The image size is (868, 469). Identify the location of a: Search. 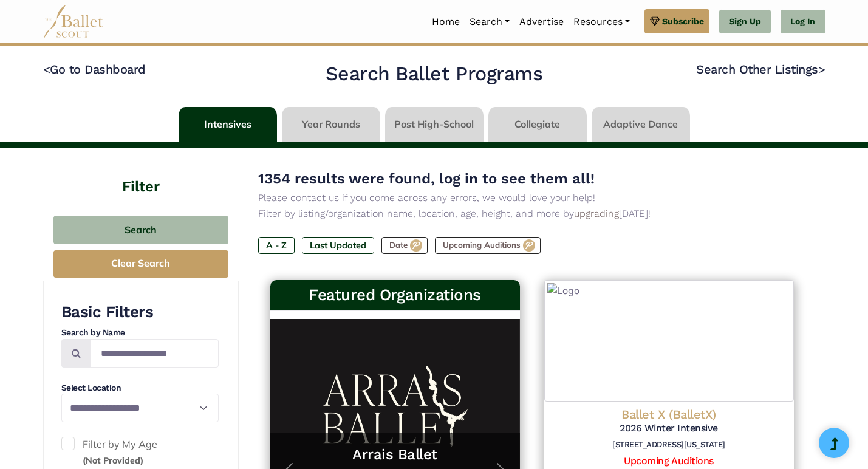
(490, 22).